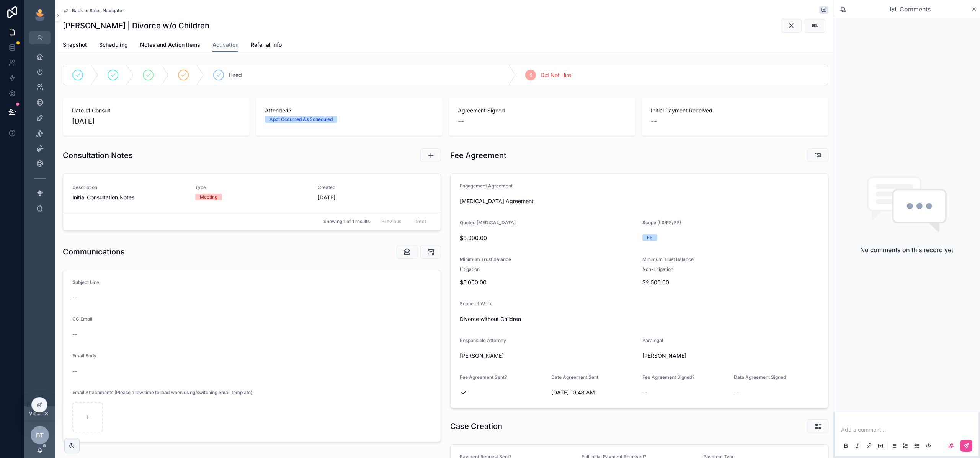 This screenshot has height=458, width=980. What do you see at coordinates (39, 15) in the screenshot?
I see `img: App logo` at bounding box center [39, 15].